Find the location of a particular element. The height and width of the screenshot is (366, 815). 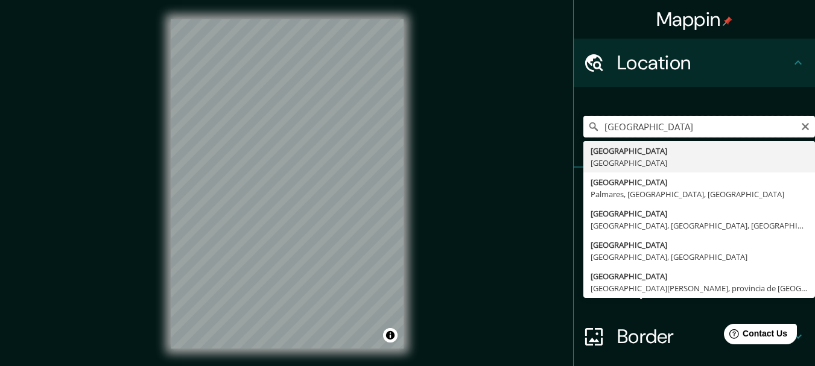

canvas: Map is located at coordinates (287, 184).